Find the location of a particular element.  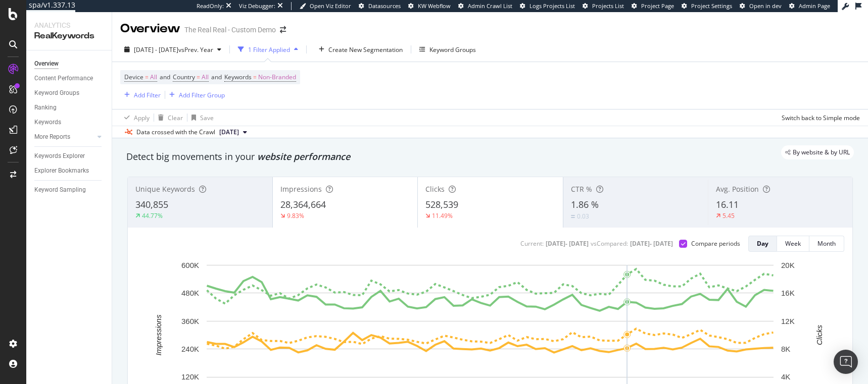

span: Admin Page is located at coordinates (815, 6).